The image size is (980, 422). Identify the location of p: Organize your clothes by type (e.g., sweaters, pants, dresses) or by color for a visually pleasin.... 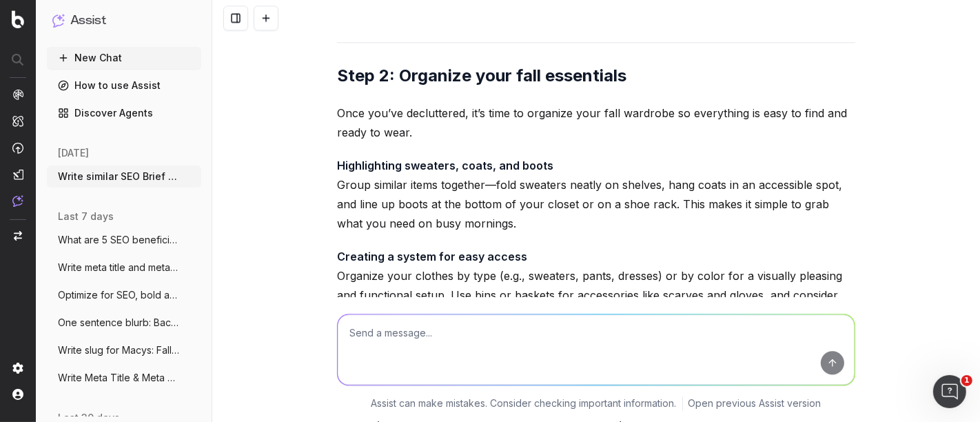
(596, 285).